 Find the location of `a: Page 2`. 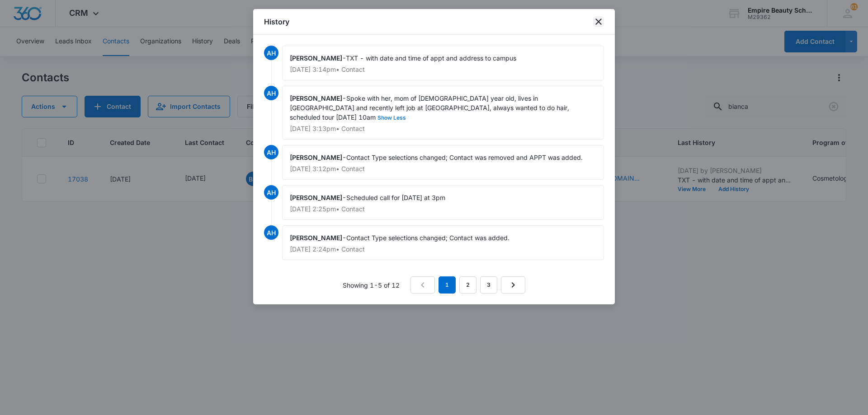

a: Page 2 is located at coordinates (468, 285).